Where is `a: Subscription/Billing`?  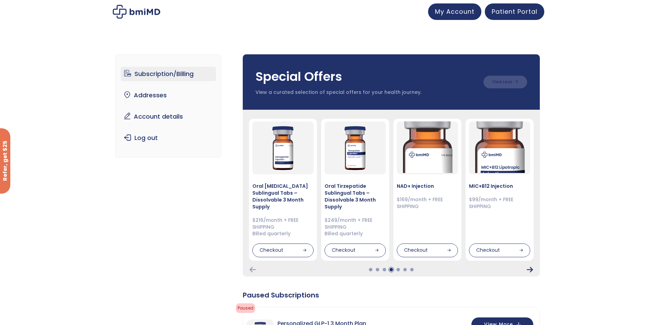
a: Subscription/Billing is located at coordinates (168, 74).